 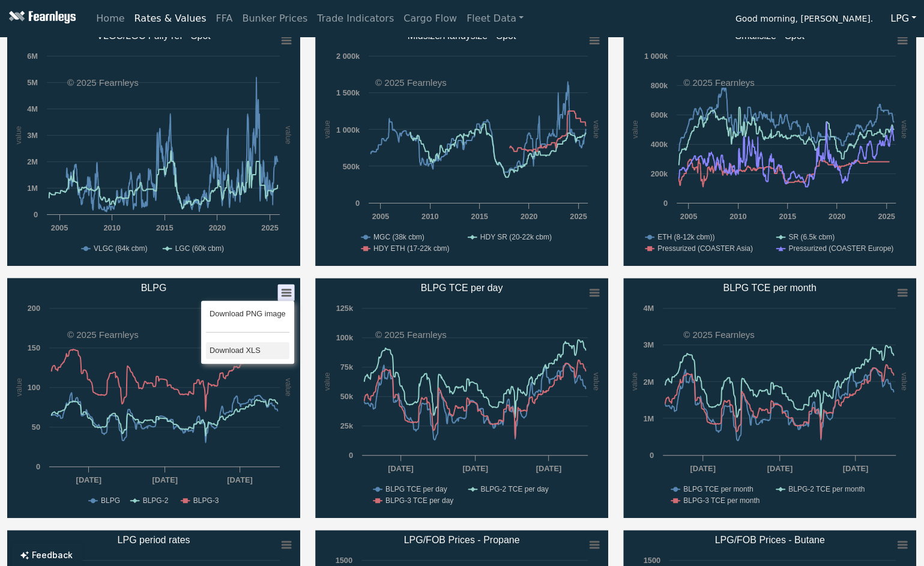 What do you see at coordinates (32, 56) in the screenshot?
I see `text: 6M` at bounding box center [32, 56].